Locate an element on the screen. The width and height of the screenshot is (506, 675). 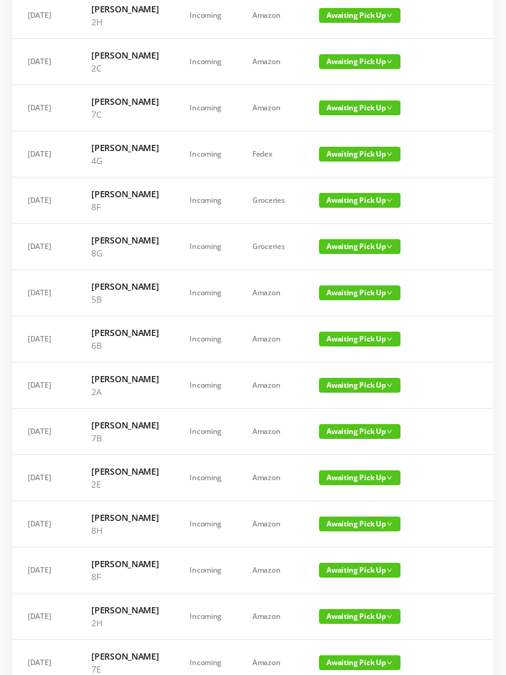
p: 7B is located at coordinates (125, 438).